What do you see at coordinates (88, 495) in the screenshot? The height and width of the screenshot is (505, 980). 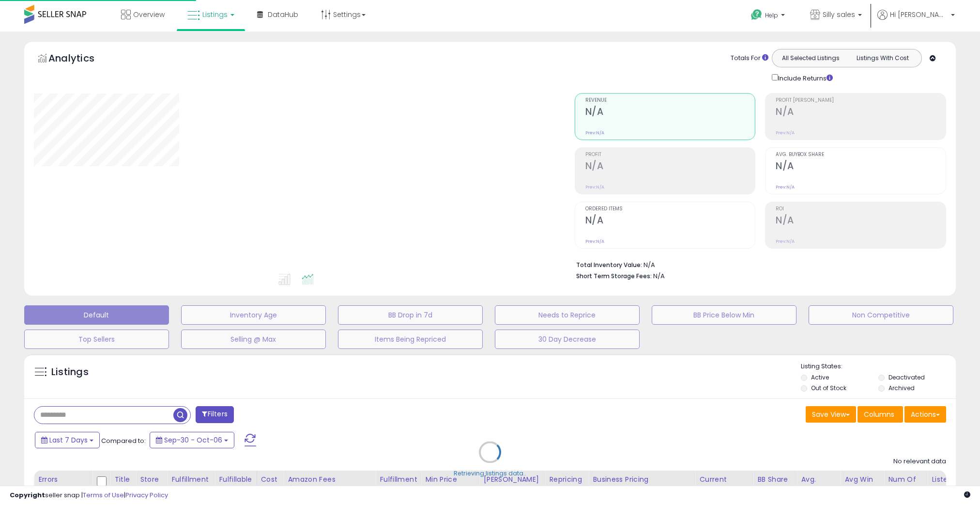 I see `div: seller snap | |` at bounding box center [88, 495].